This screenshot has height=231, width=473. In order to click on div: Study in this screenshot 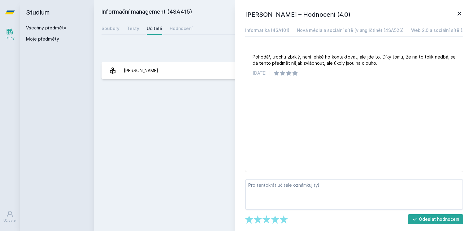, I will do `click(10, 38)`.